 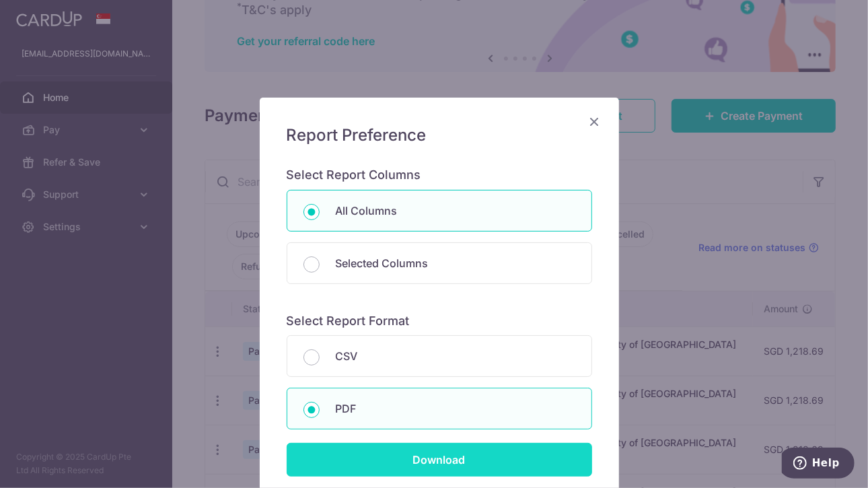 I want to click on input: Download, so click(x=439, y=460).